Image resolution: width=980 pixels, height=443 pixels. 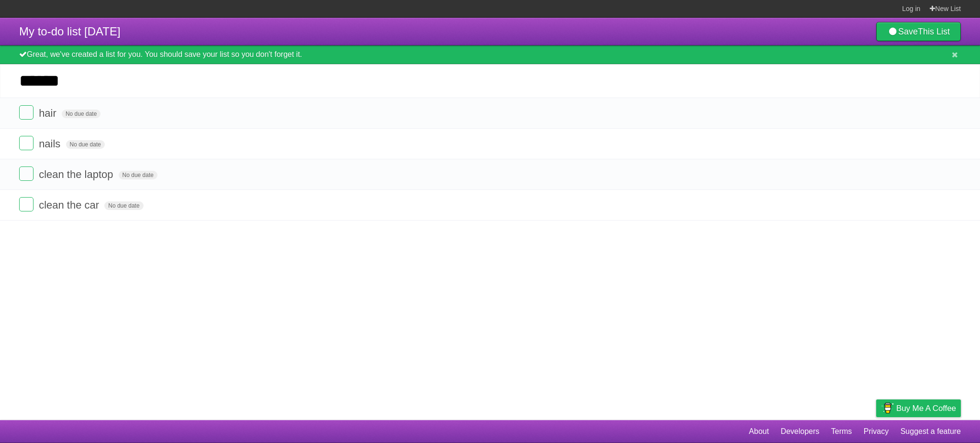 I want to click on span: hair, so click(x=48, y=113).